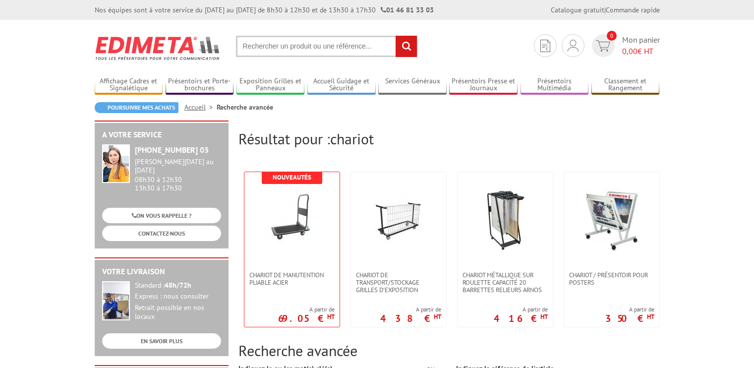  Describe the element at coordinates (270, 85) in the screenshot. I see `a: Exposition Grilles et Panneaux` at that location.